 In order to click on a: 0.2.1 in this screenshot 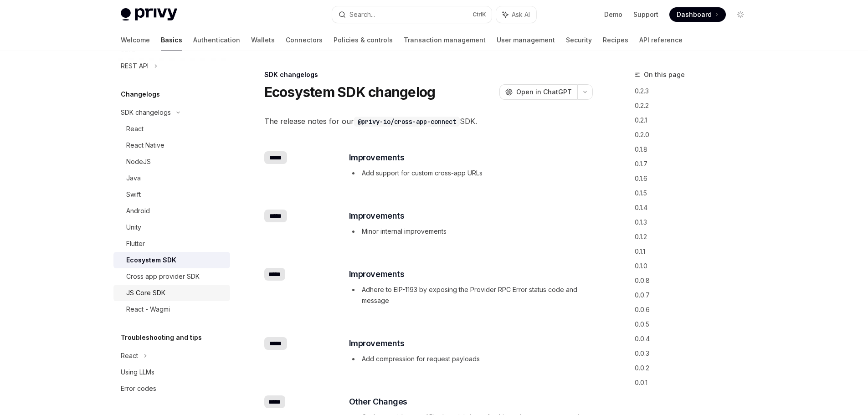, I will do `click(695, 120)`.